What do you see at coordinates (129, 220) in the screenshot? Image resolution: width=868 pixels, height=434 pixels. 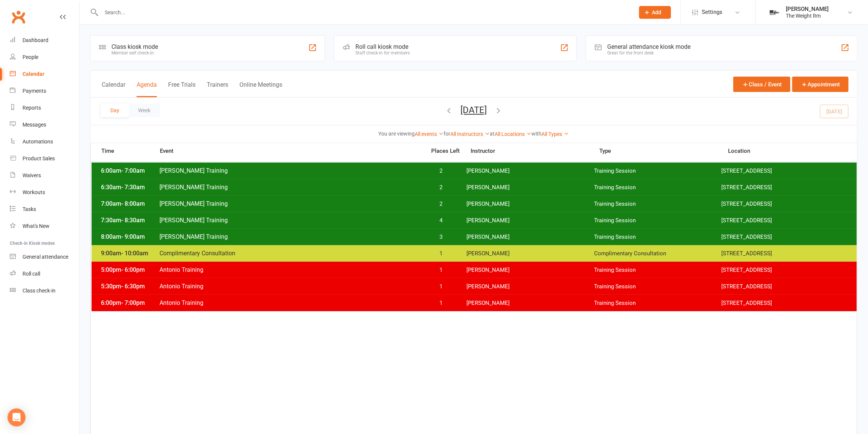 I see `span: 7:30am` at bounding box center [129, 220].